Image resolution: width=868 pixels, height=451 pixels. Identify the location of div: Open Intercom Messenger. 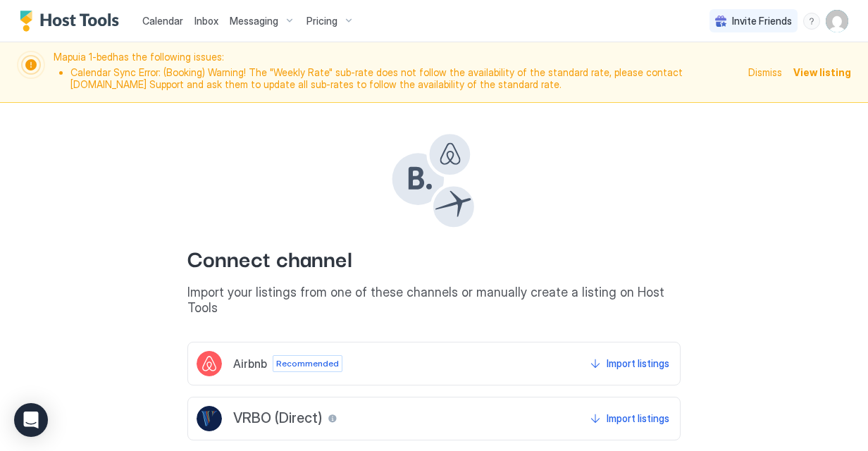
(31, 420).